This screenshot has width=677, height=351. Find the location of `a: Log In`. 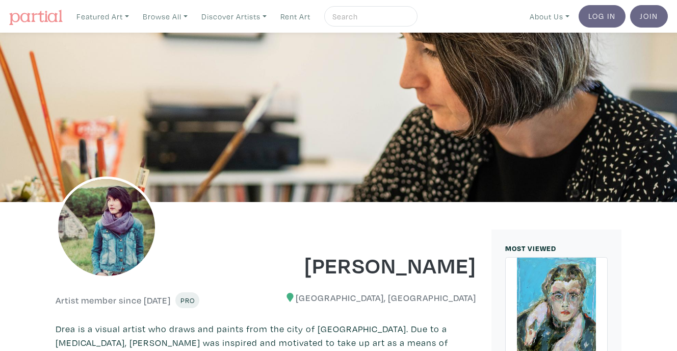

a: Log In is located at coordinates (602, 16).